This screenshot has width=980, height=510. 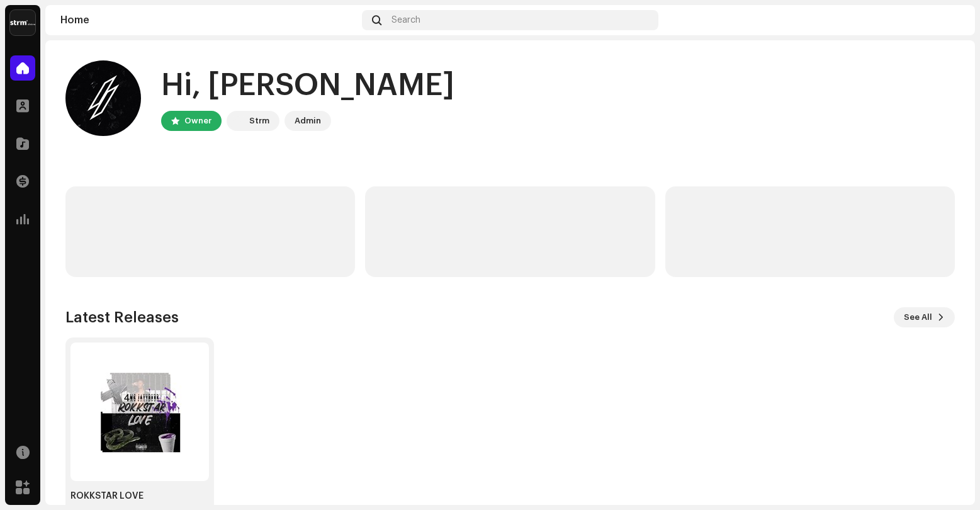 I want to click on span: Search, so click(x=406, y=20).